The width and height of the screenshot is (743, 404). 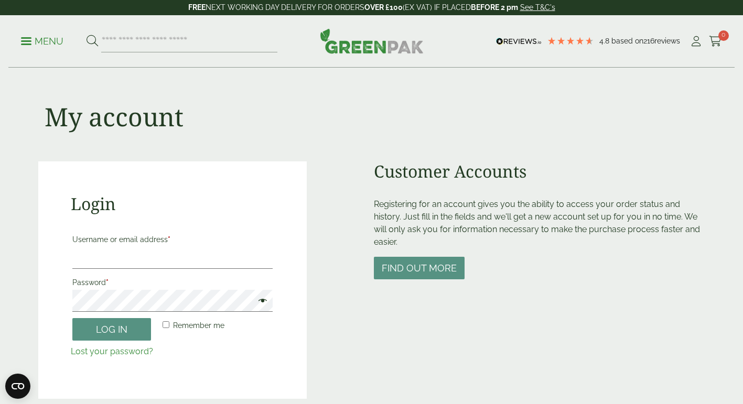 What do you see at coordinates (173, 204) in the screenshot?
I see `h2: Login` at bounding box center [173, 204].